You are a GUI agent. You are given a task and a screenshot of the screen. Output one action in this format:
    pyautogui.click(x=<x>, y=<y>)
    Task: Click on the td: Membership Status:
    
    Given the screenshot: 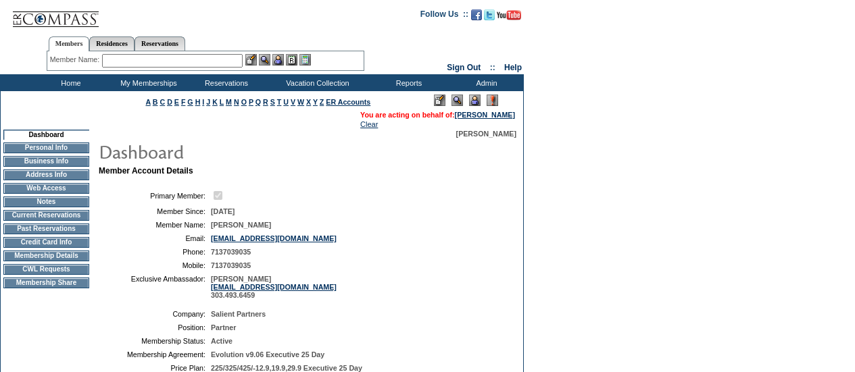 What is the action you would take?
    pyautogui.click(x=155, y=341)
    